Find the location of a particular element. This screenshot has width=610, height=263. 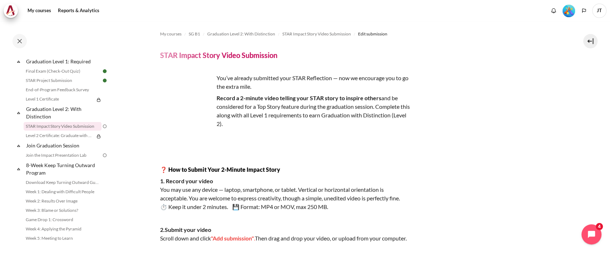

a: Architeck Architeck is located at coordinates (13, 11).